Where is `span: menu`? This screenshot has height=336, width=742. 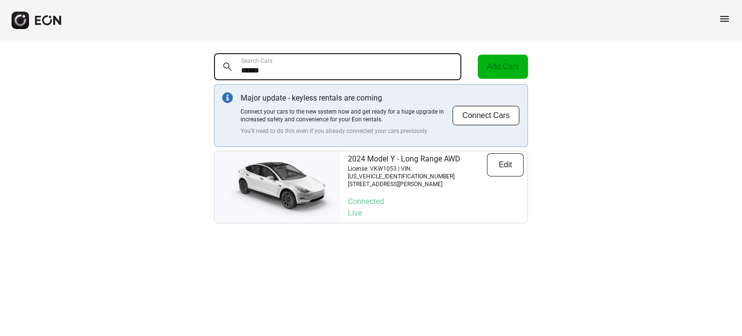 span: menu is located at coordinates (724, 19).